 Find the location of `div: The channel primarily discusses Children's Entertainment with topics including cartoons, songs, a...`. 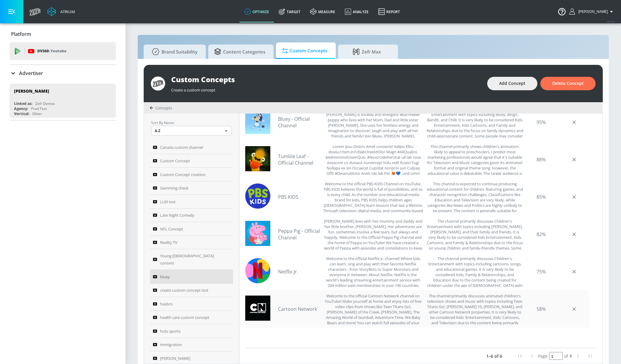

div: The channel primarily discusses Children's Entertainment with topics including cartoons, songs, a... is located at coordinates (475, 271).